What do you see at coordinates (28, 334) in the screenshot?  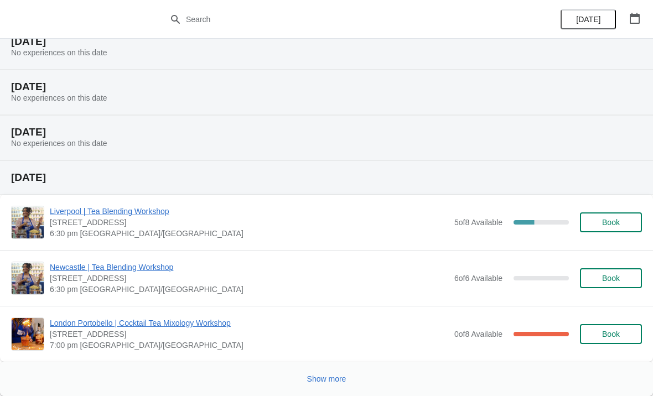 I see `img: London Portobello | Cocktail Tea Mixology Workshop | 158 Portobello Road, London W11 2EB, UK | 7:...` at bounding box center [28, 334].